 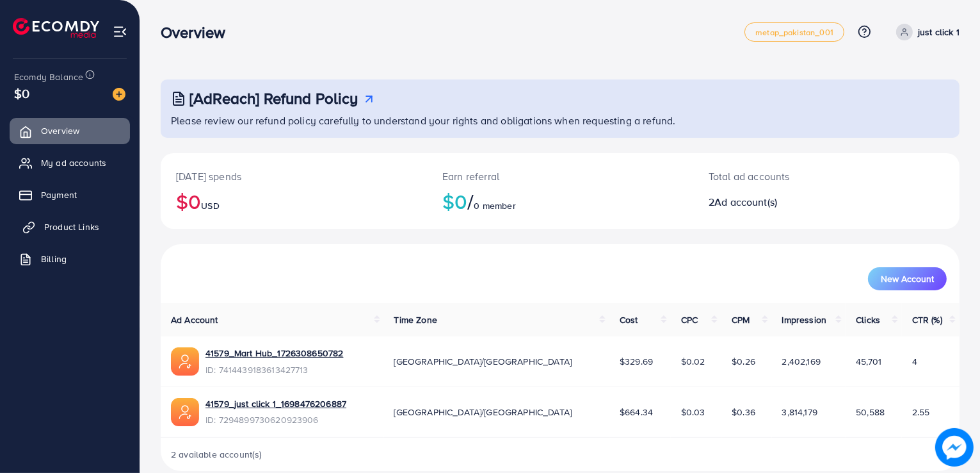 What do you see at coordinates (70, 163) in the screenshot?
I see `a: My ad accounts` at bounding box center [70, 163].